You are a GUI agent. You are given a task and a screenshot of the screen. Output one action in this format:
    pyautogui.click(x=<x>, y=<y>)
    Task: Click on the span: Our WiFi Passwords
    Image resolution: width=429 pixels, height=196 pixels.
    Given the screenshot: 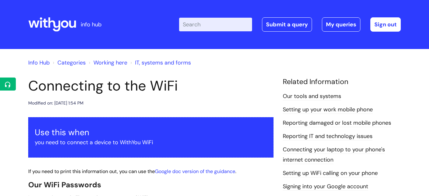 What is the action you would take?
    pyautogui.click(x=65, y=185)
    